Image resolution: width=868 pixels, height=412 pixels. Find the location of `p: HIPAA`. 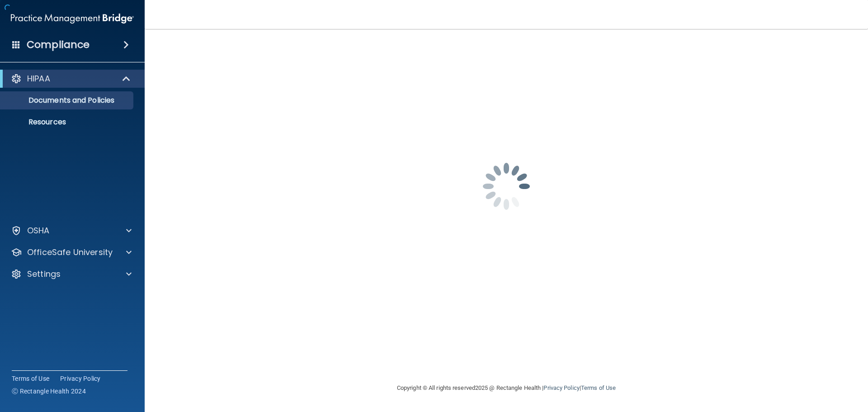

p: HIPAA is located at coordinates (38, 79).